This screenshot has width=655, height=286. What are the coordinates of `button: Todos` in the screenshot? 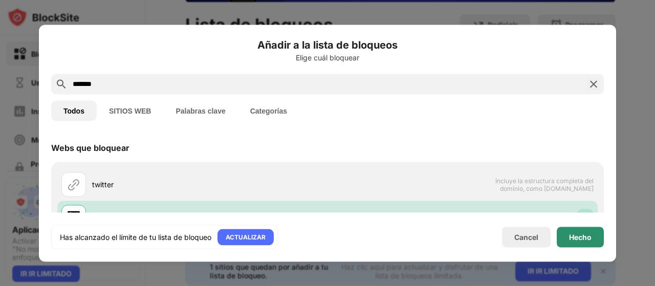 It's located at (74, 111).